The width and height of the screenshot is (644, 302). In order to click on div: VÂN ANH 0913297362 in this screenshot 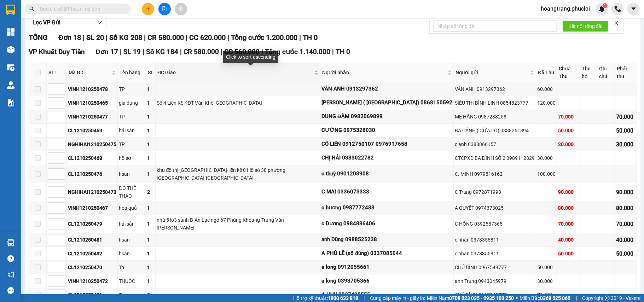, I will do `click(495, 89)`.